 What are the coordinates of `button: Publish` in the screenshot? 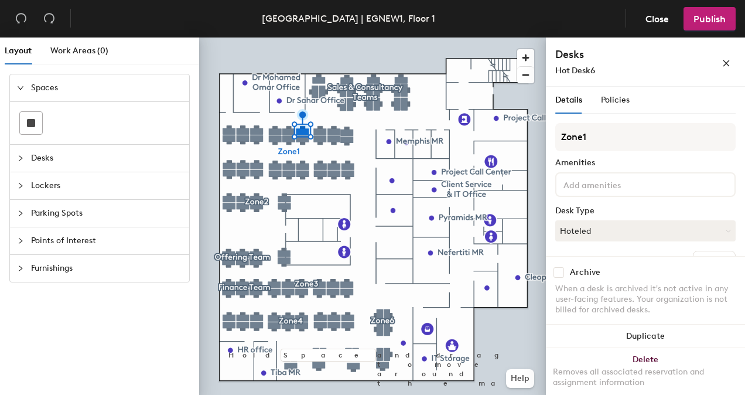 It's located at (709, 19).